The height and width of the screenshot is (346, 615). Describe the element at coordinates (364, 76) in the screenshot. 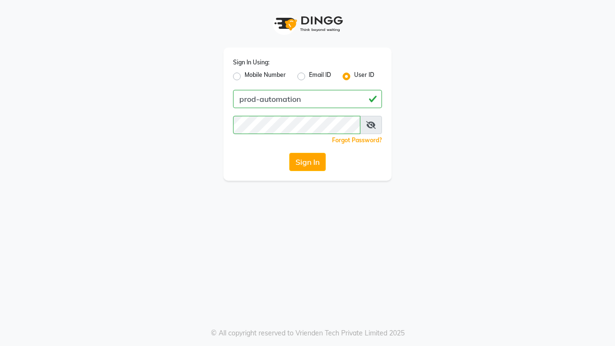

I see `label: User ID` at that location.